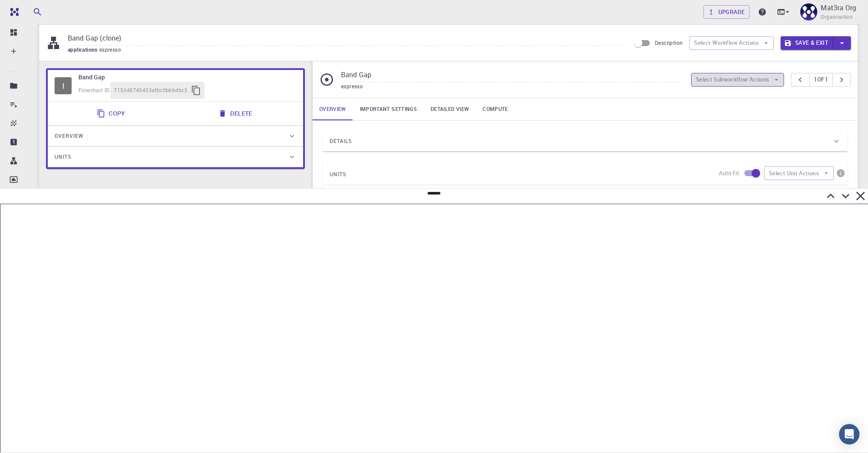 The width and height of the screenshot is (868, 453). What do you see at coordinates (13, 12) in the screenshot?
I see `img: logo` at bounding box center [13, 12].